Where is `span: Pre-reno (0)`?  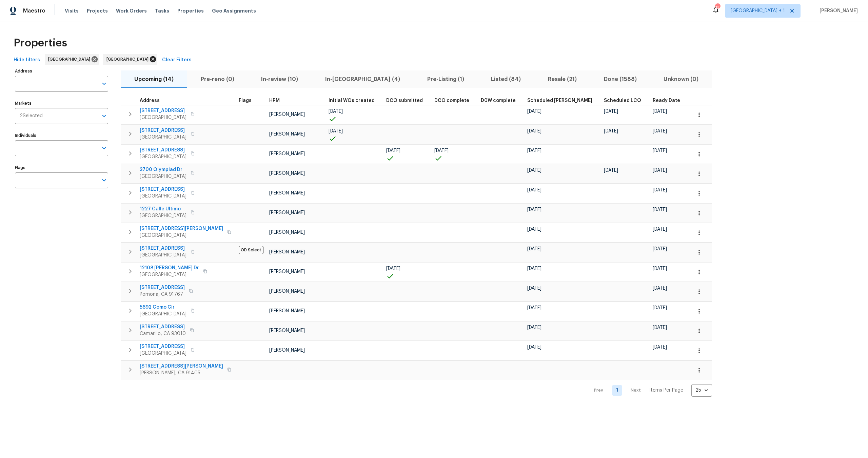 span: Pre-reno (0) is located at coordinates (217, 79).